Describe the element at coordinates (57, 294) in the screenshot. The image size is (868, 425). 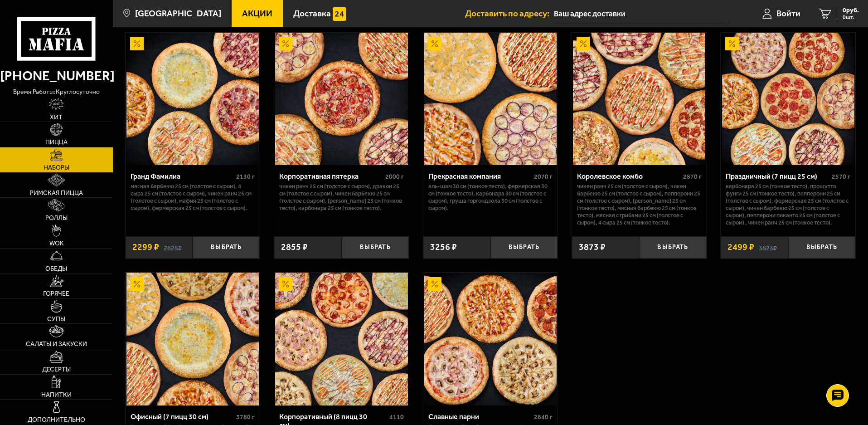
I see `span: Горячее` at that location.